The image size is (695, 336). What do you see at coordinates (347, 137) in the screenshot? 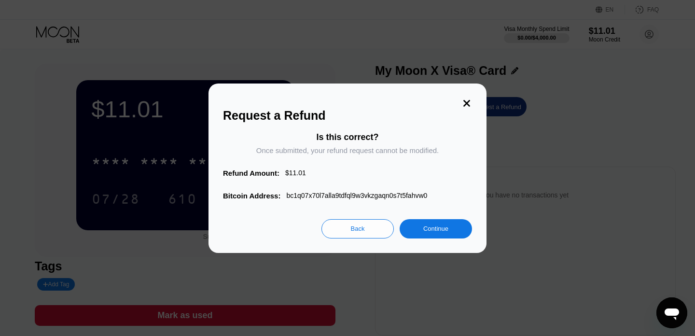
I see `div: Is this correct?` at bounding box center [347, 137].